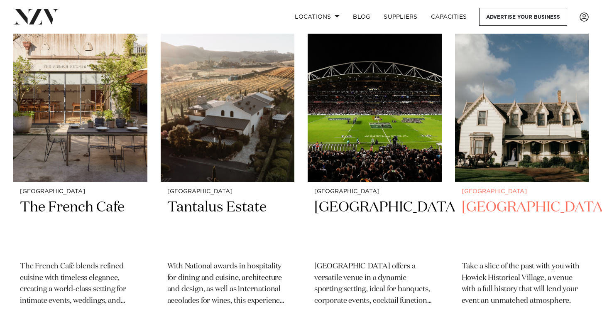  What do you see at coordinates (361, 17) in the screenshot?
I see `a: BLOG` at bounding box center [361, 17].